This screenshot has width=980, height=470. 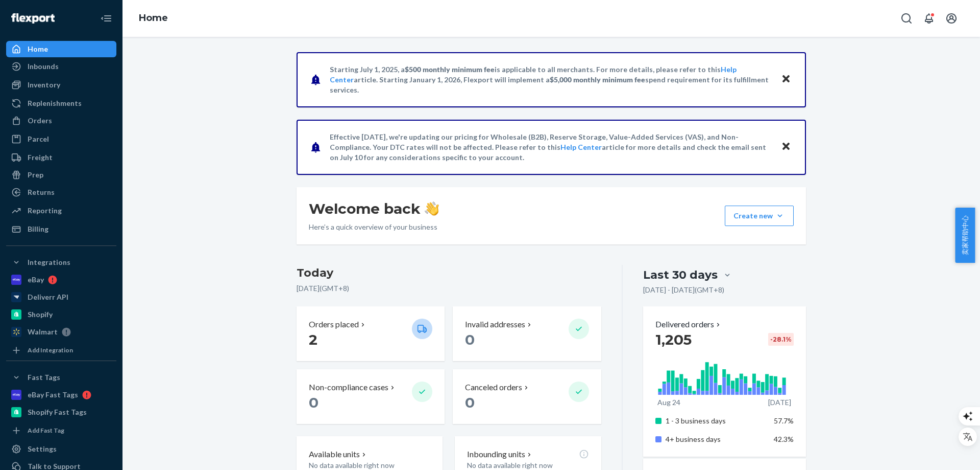 I want to click on span: 2, so click(x=313, y=339).